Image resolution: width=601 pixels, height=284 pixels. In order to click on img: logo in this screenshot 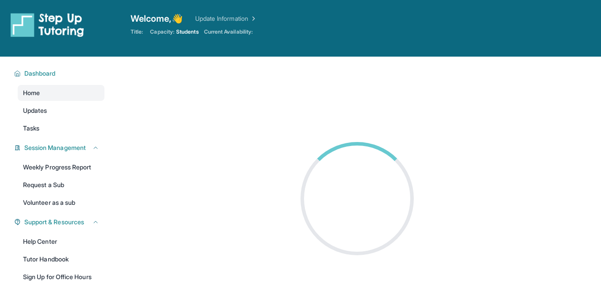, I will do `click(47, 25)`.